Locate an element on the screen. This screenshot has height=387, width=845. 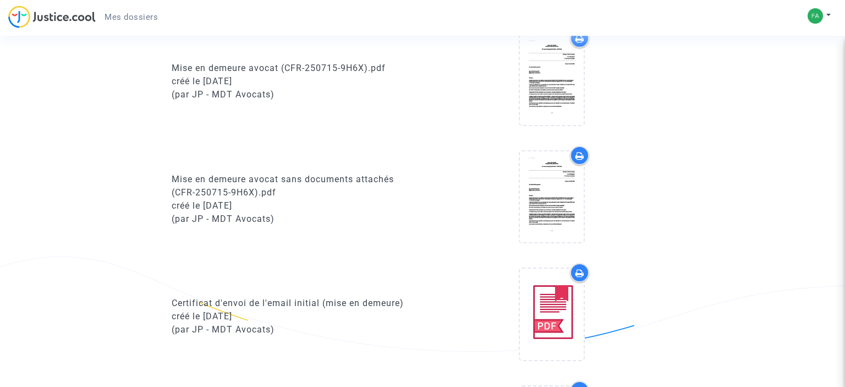
img: jc-logo.svg is located at coordinates (52, 17).